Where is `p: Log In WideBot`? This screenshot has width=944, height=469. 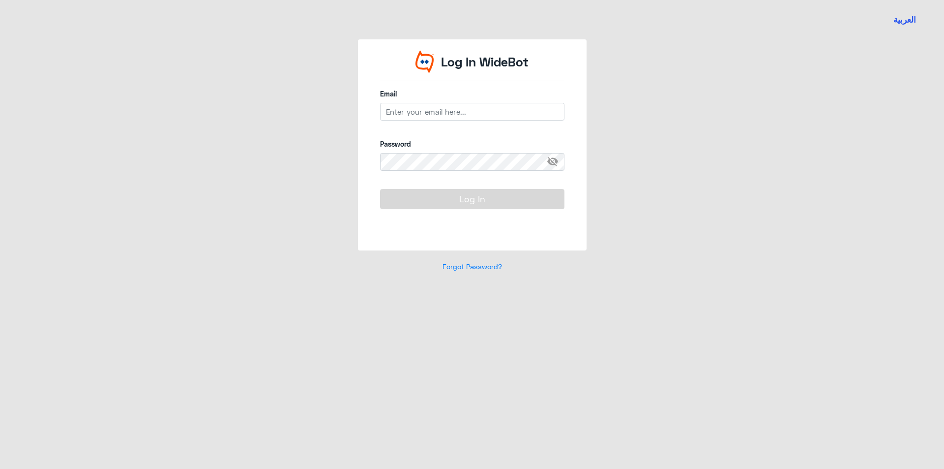 p: Log In WideBot is located at coordinates (485, 62).